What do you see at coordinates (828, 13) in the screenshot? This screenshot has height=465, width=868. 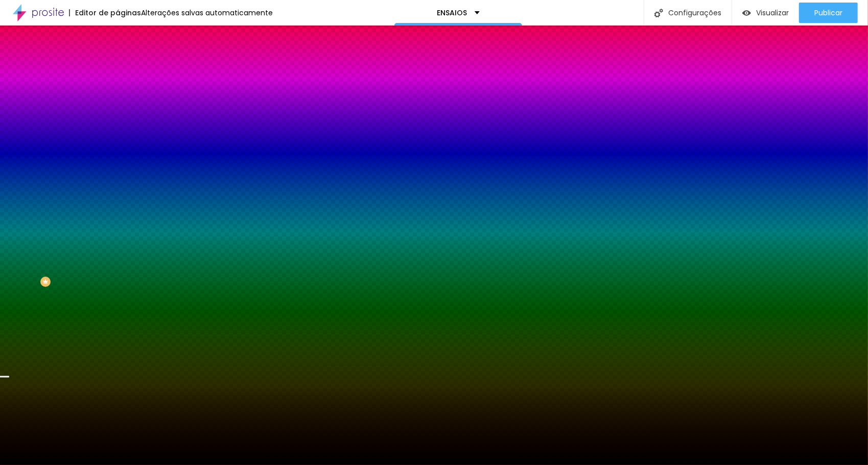 I see `button: Publicar` at bounding box center [828, 13].